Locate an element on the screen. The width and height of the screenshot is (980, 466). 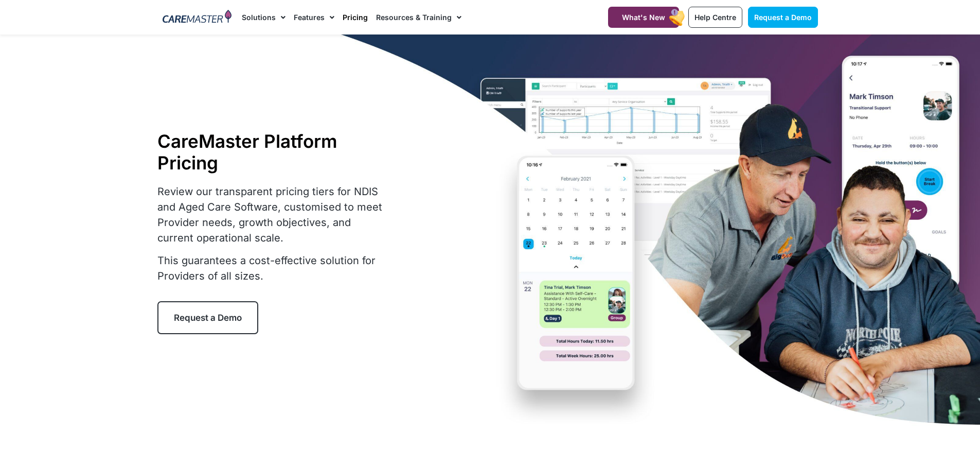
span: What's New is located at coordinates (644, 17).